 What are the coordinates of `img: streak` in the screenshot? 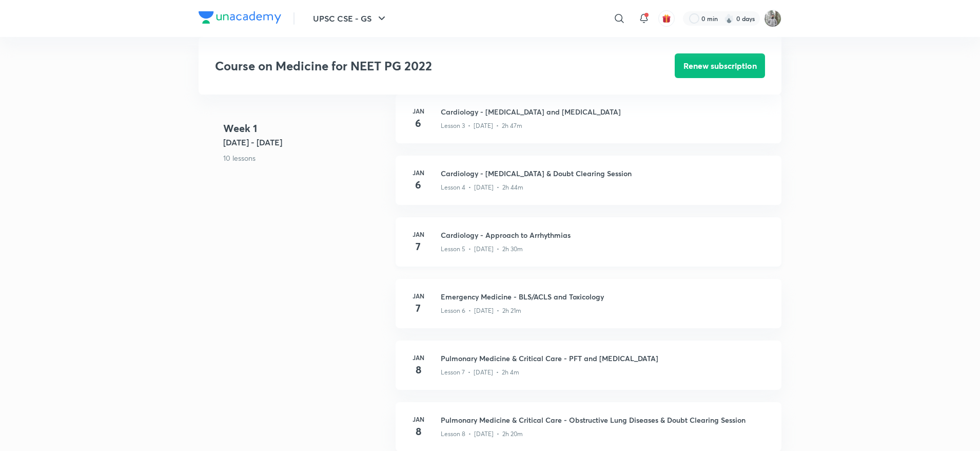 It's located at (729, 18).